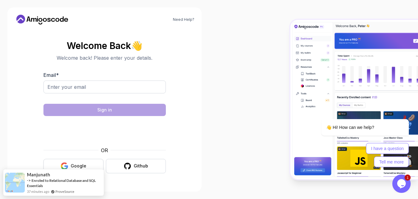  What do you see at coordinates (183, 20) in the screenshot?
I see `a: Need Help?` at bounding box center [183, 20].